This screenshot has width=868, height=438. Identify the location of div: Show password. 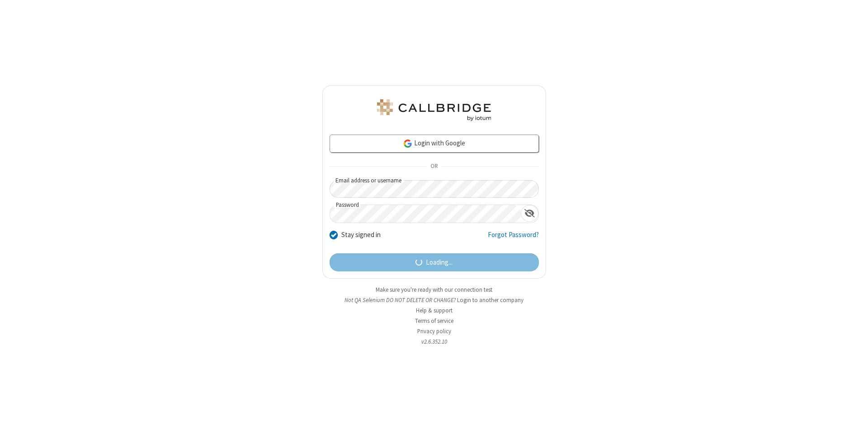
(530, 213).